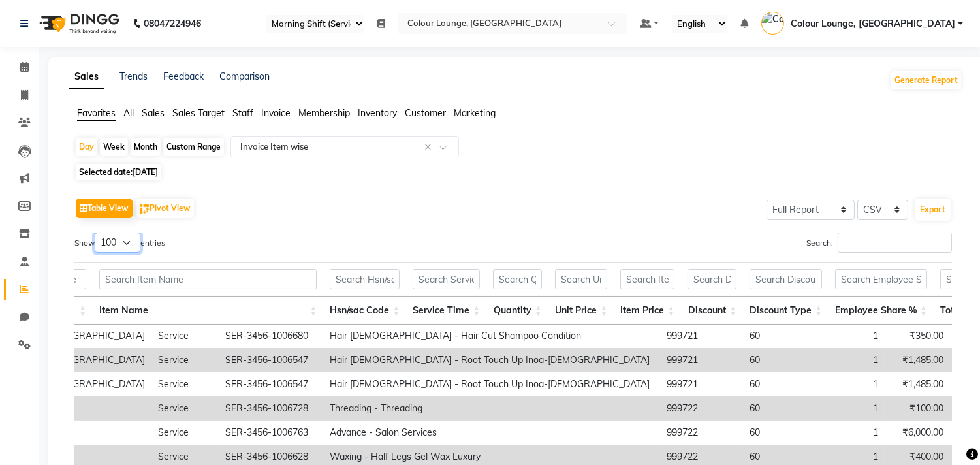  What do you see at coordinates (933, 209) in the screenshot?
I see `button: Export` at bounding box center [933, 209].